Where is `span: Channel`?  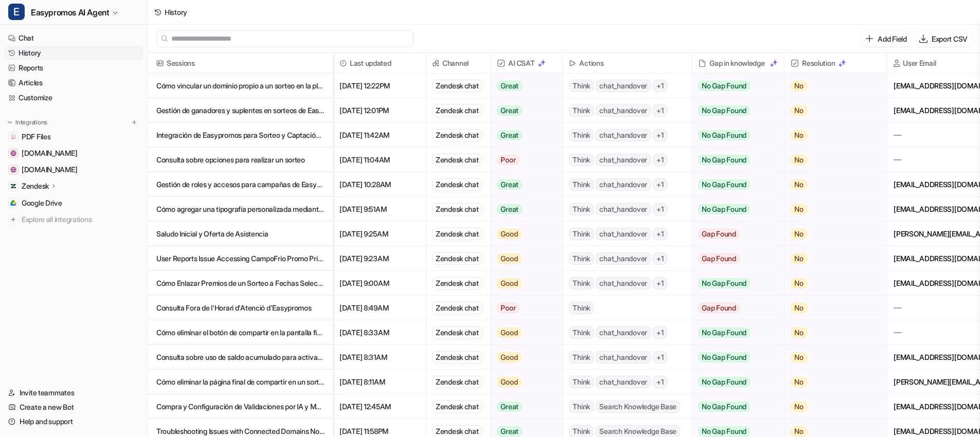
span: Channel is located at coordinates (458, 63).